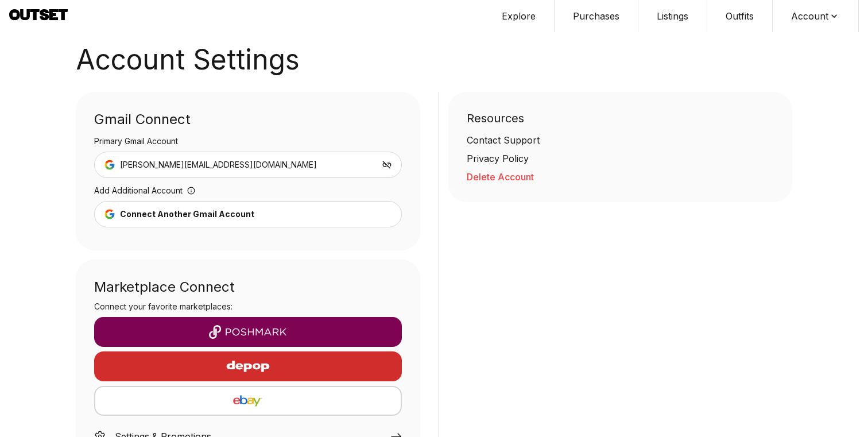  What do you see at coordinates (248, 401) in the screenshot?
I see `button: eBay logo` at bounding box center [248, 401].